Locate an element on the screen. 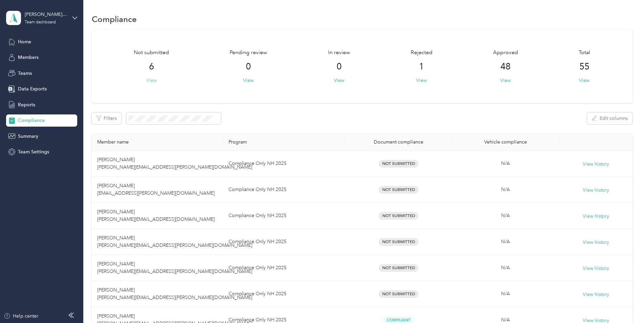 Image resolution: width=644 pixels, height=323 pixels. span: In review is located at coordinates (339, 53).